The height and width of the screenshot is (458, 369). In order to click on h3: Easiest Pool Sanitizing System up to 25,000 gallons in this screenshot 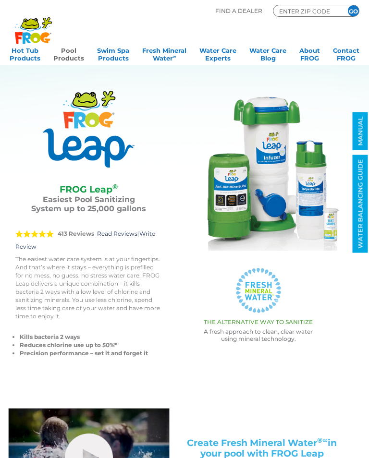, I will do `click(88, 204)`.